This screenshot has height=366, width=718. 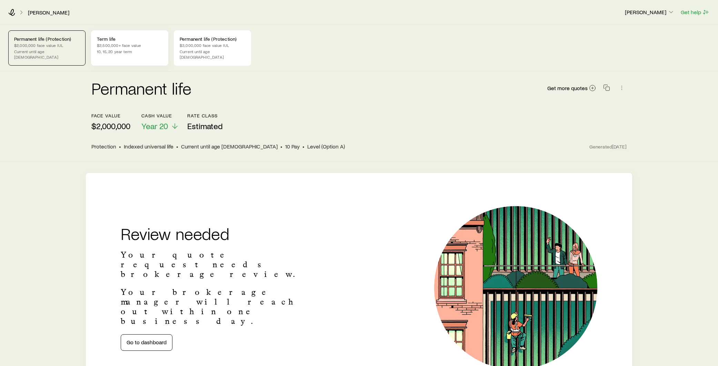 I want to click on a: Go to dashboard, so click(x=147, y=342).